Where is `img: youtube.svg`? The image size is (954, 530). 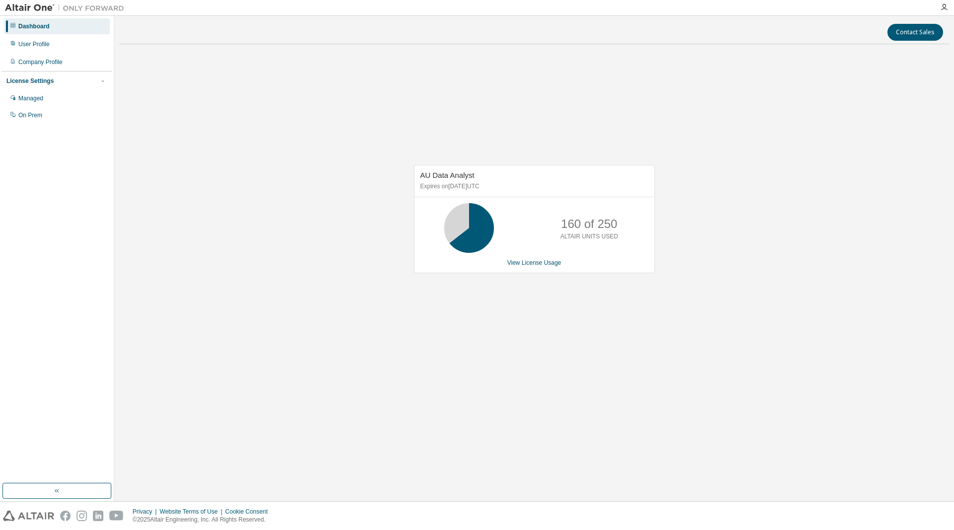 img: youtube.svg is located at coordinates (116, 516).